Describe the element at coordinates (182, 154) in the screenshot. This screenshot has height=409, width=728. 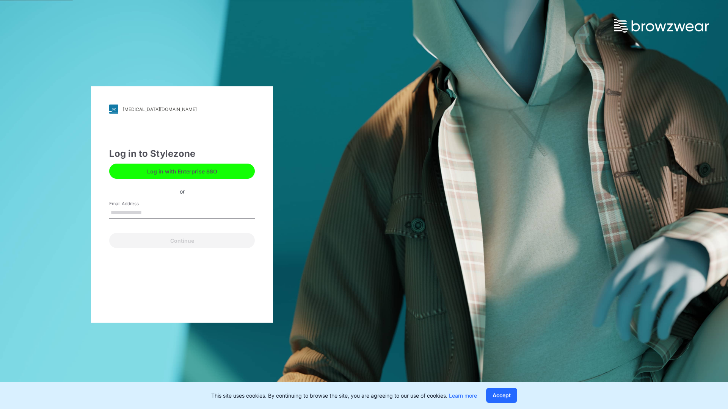
I see `div: Log in to Stylezone` at that location.